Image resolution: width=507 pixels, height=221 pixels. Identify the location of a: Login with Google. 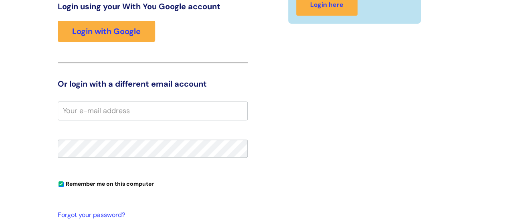
(106, 31).